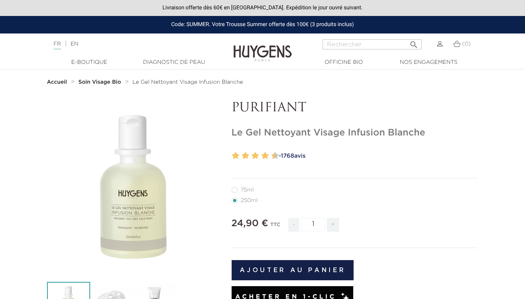 The width and height of the screenshot is (525, 299). I want to click on span: 24,90 €, so click(250, 223).